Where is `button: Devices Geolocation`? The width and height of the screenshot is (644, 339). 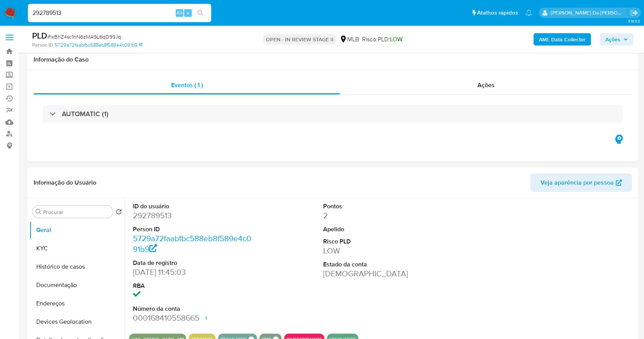 button: Devices Geolocation is located at coordinates (77, 322).